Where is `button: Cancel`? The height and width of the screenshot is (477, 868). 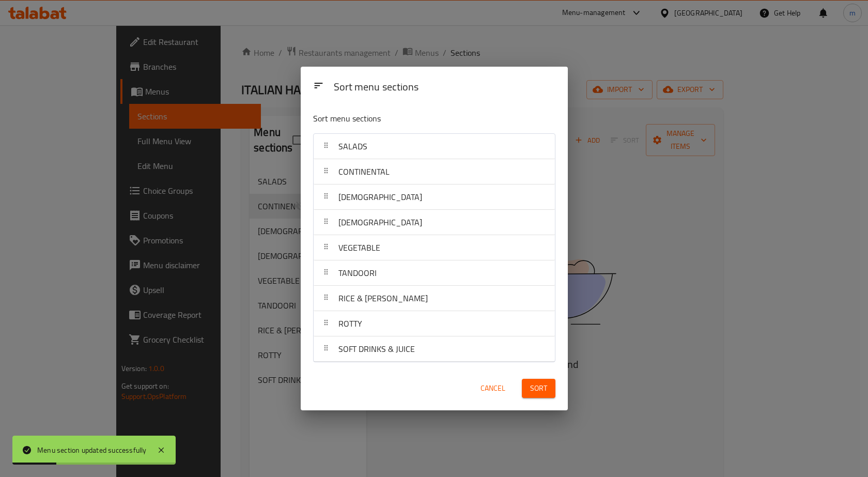 button: Cancel is located at coordinates (493, 388).